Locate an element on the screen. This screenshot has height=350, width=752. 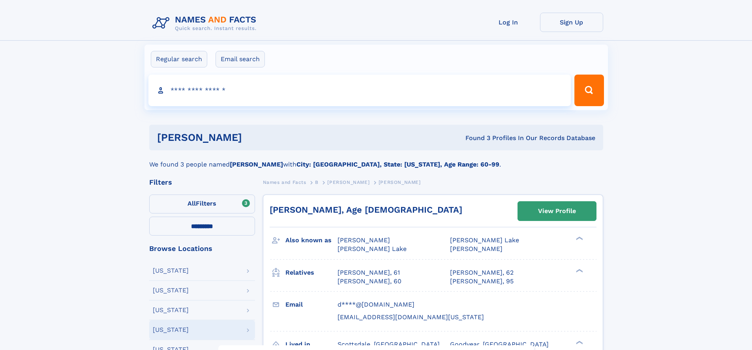
img: Logo Names and Facts is located at coordinates (206, 23).